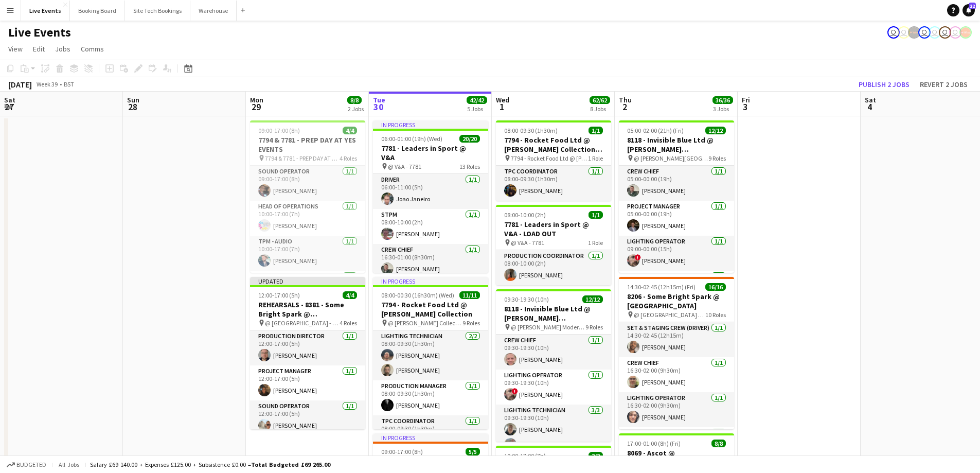  What do you see at coordinates (894, 33) in the screenshot?
I see `app-user-avatar: Nadia Addada` at bounding box center [894, 33].